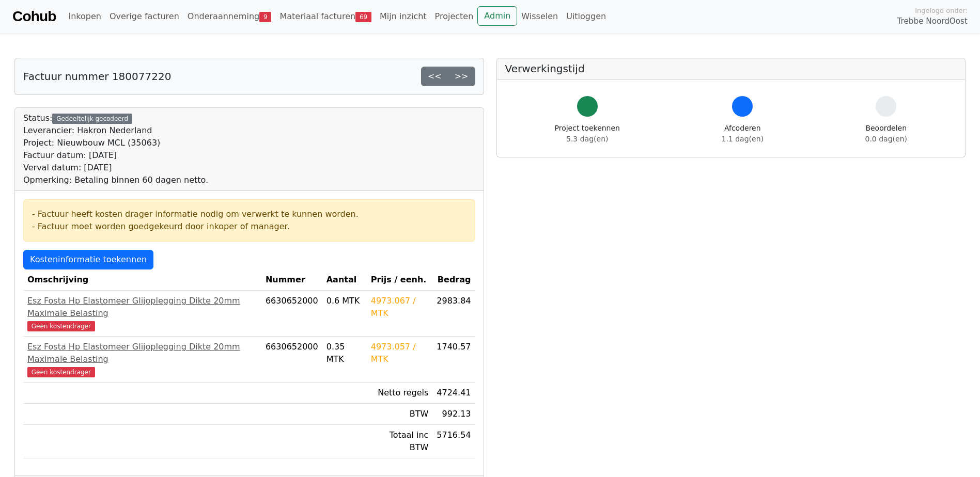  Describe the element at coordinates (34, 16) in the screenshot. I see `a: Cohub` at that location.